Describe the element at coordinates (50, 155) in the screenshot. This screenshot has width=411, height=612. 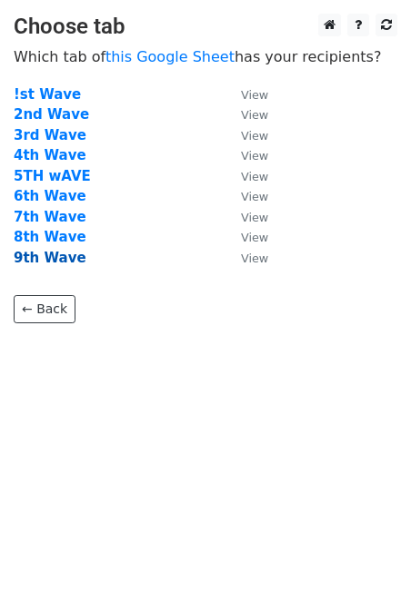
I see `strong: 4th Wave` at that location.